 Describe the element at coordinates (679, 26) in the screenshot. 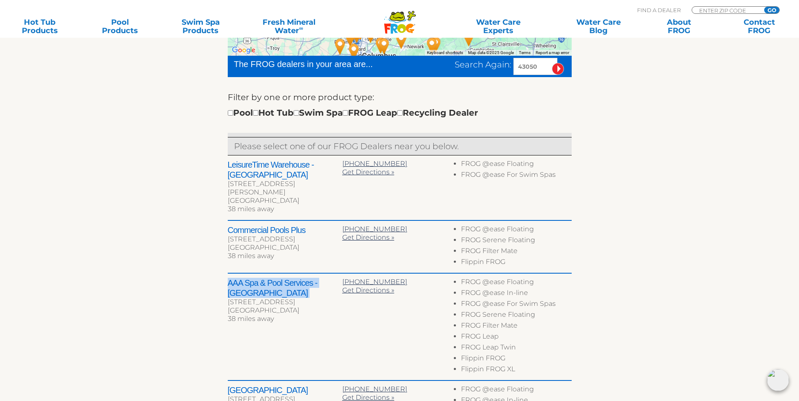

I see `a: AboutFROG` at that location.